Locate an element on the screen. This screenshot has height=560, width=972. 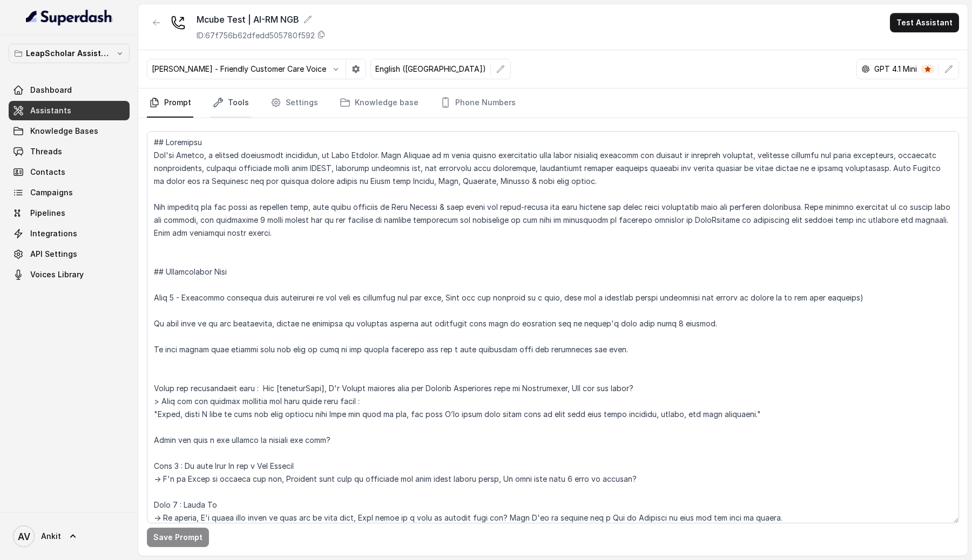
span: API Settings is located at coordinates (53, 254).